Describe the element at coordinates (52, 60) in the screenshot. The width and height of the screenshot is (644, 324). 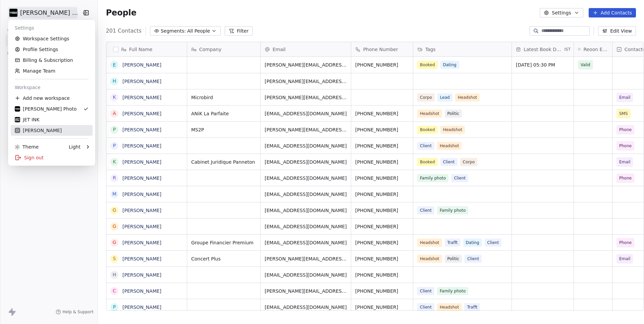
I see `a: Billing & Subscription` at that location.